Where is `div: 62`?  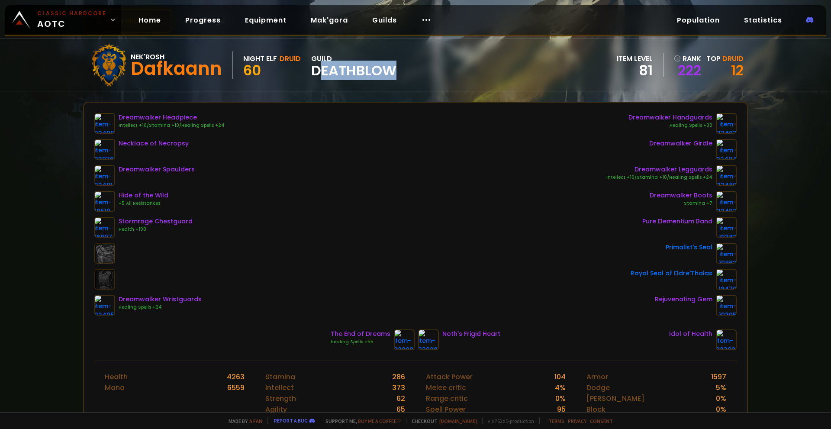
div: 62 is located at coordinates (401, 398).